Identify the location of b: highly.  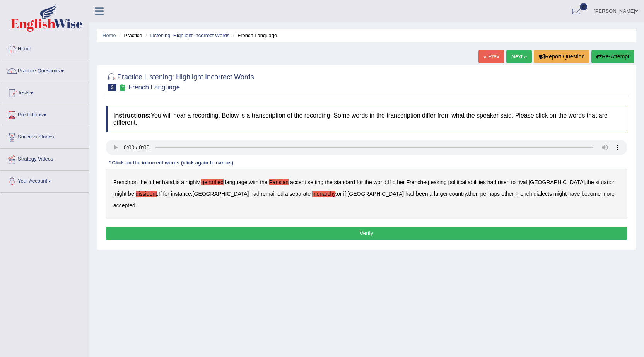
(192, 183).